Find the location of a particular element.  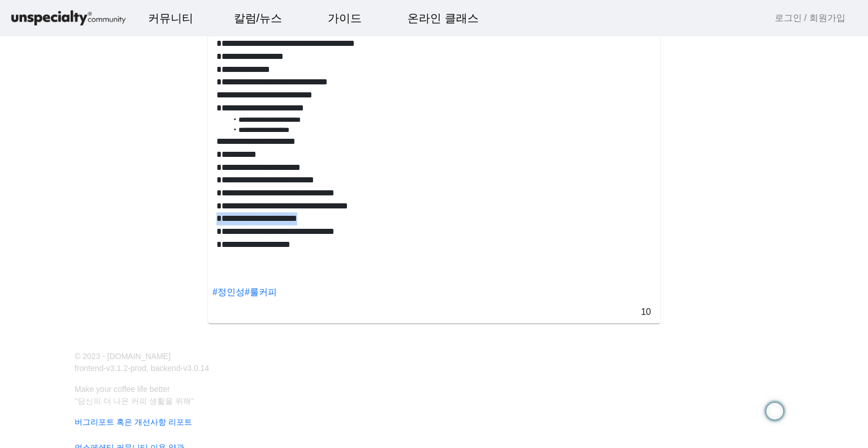

p: Make your coffee life better “당신의 더 나은 커피 생활을 위해” is located at coordinates (427, 395).